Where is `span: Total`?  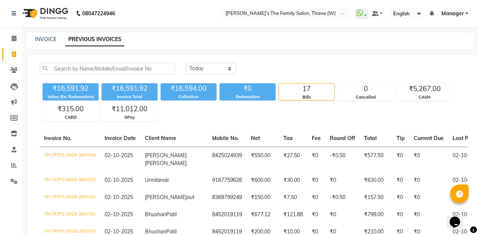
span: Total is located at coordinates (371, 138).